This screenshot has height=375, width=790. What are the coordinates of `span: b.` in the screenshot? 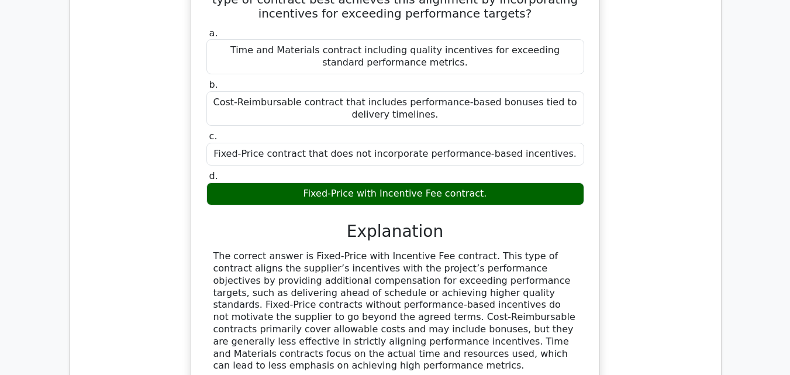 It's located at (213, 84).